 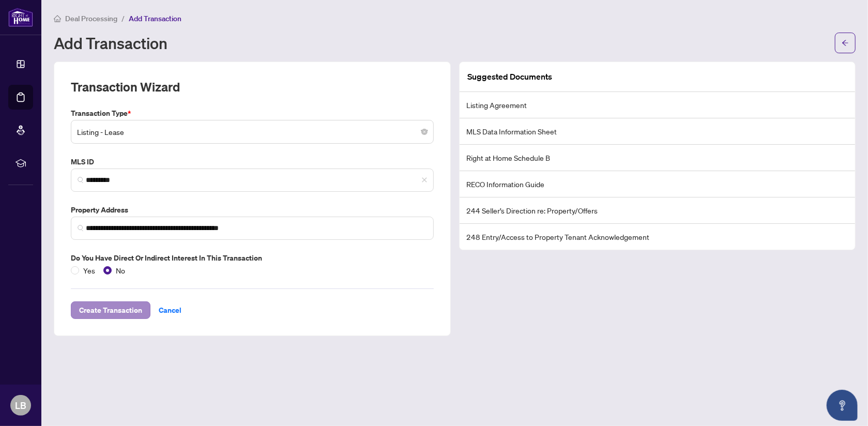 I want to click on img: logo, so click(x=20, y=17).